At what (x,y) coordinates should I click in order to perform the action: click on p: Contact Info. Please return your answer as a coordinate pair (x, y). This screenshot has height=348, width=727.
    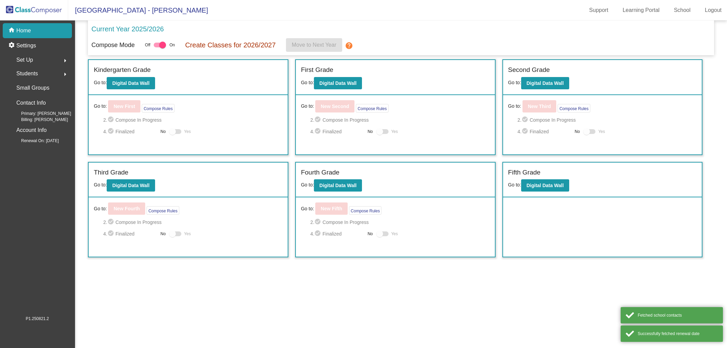
    Looking at the image, I should click on (31, 103).